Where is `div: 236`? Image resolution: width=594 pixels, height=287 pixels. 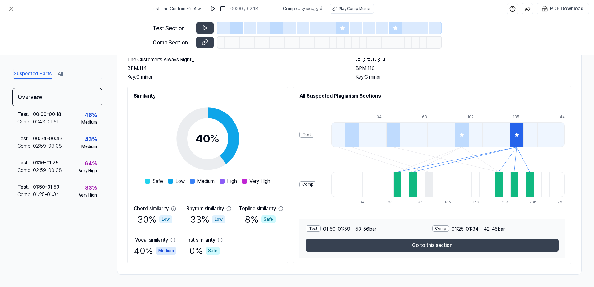
div: 236 is located at coordinates (533, 202).